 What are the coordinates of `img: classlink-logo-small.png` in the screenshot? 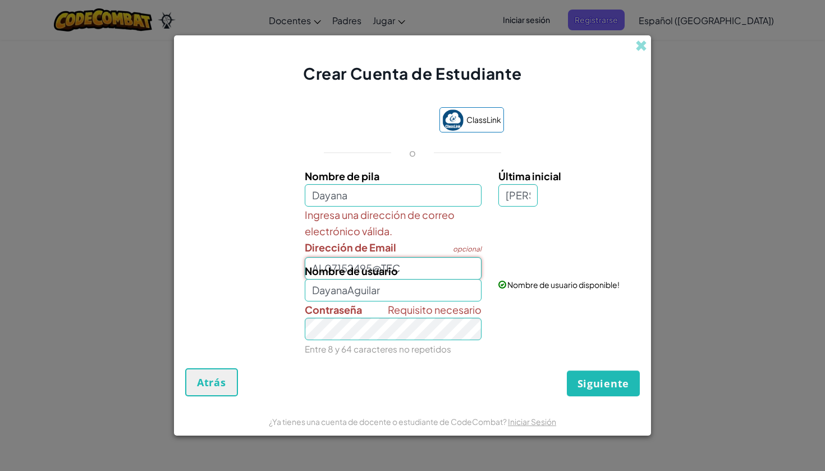 It's located at (453, 120).